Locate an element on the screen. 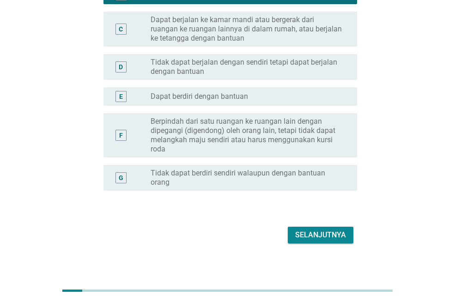 The height and width of the screenshot is (302, 455). div: C is located at coordinates (121, 29).